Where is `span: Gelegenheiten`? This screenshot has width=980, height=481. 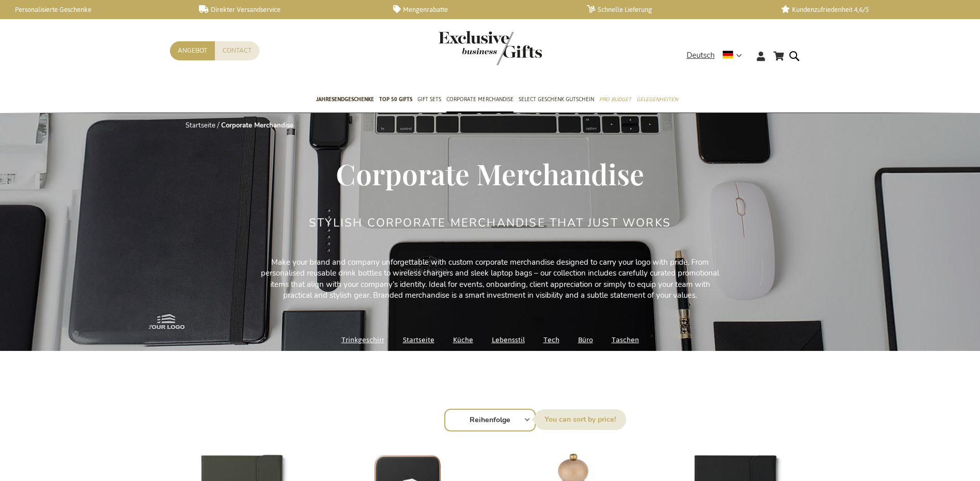
span: Gelegenheiten is located at coordinates (657, 99).